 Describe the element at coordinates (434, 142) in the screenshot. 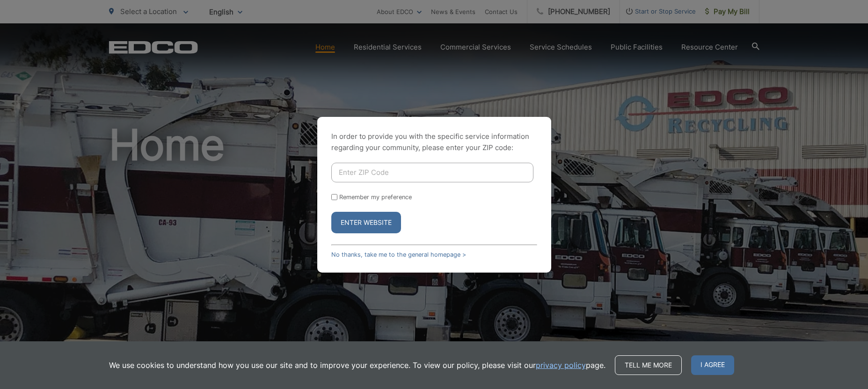

I see `p: In order to provide you with the specific service information regarding your community, please en...` at that location.